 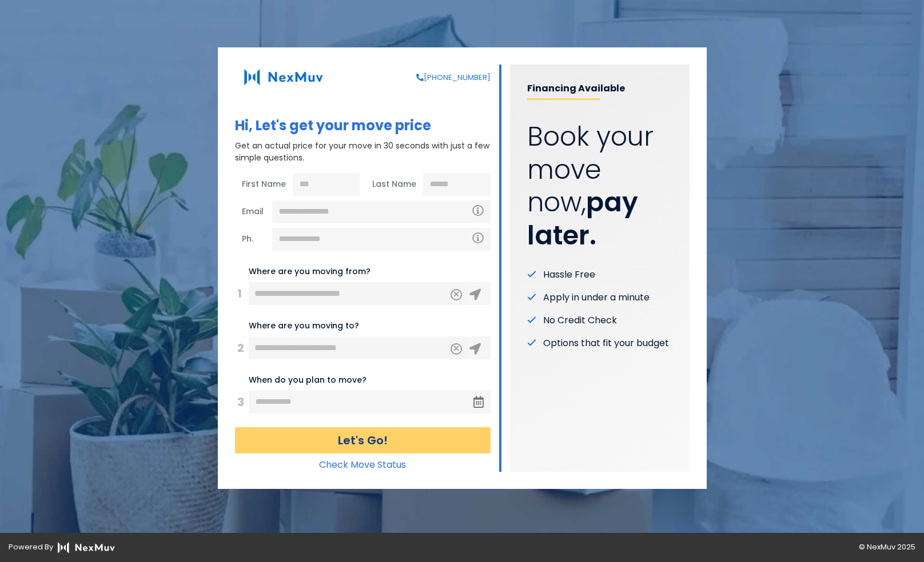 I want to click on label: When do you plan to move?, so click(x=307, y=380).